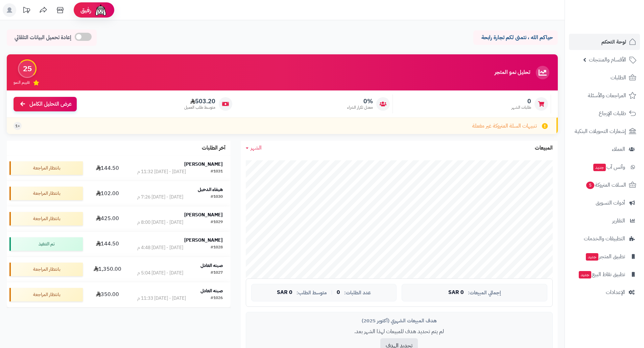 The image size is (644, 348). Describe the element at coordinates (602, 274) in the screenshot. I see `span: تطبيق نقاط البيع` at that location.